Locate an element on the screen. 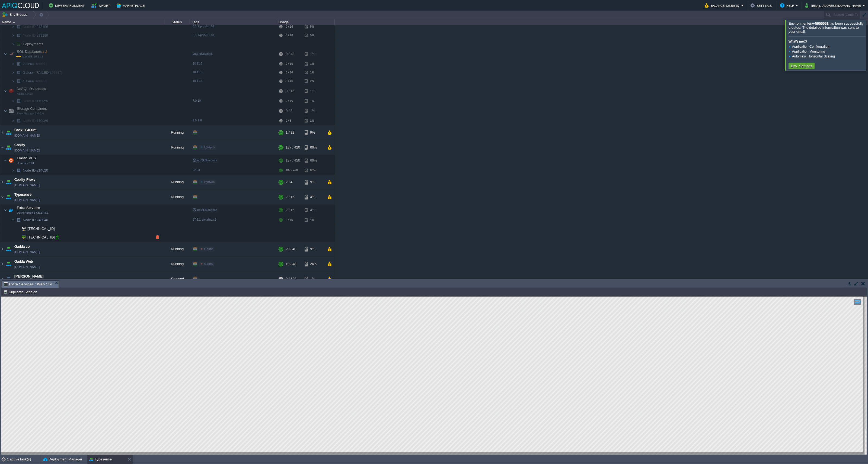  span: Gadda co is located at coordinates (22, 247).